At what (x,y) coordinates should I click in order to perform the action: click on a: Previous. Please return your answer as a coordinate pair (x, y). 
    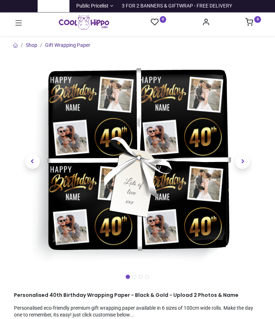
    Looking at the image, I should click on (33, 162).